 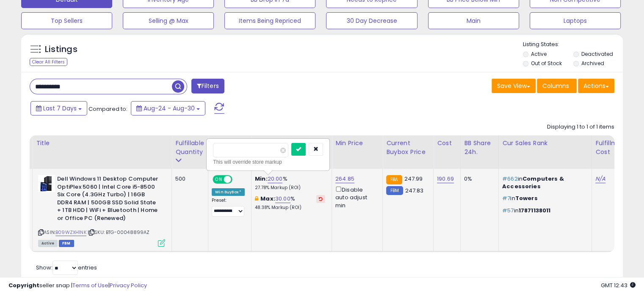 What do you see at coordinates (275, 179) in the screenshot?
I see `a: 20.00` at bounding box center [275, 179].